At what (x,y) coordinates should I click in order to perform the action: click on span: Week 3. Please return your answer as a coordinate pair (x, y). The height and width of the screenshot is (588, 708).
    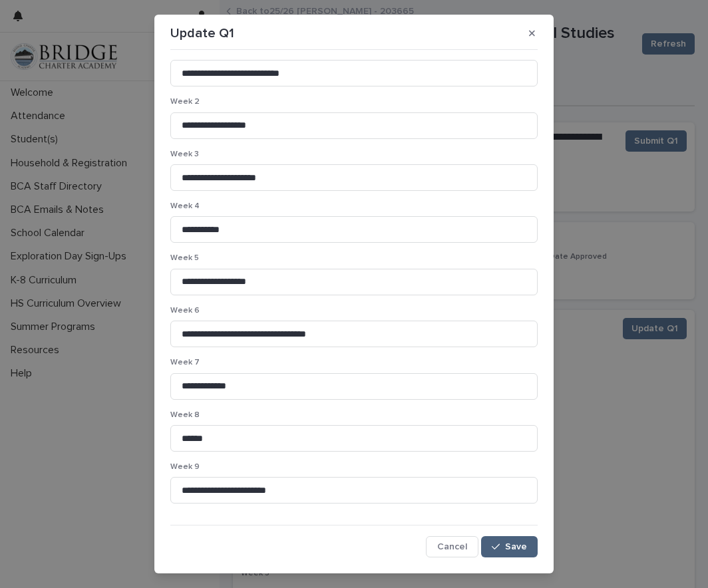
    Looking at the image, I should click on (184, 154).